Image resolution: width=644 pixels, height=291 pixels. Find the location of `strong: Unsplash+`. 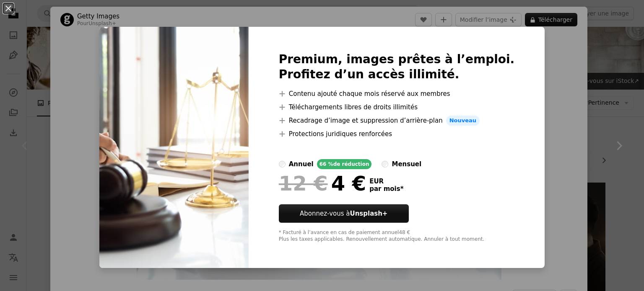

strong: Unsplash+ is located at coordinates (369, 214).